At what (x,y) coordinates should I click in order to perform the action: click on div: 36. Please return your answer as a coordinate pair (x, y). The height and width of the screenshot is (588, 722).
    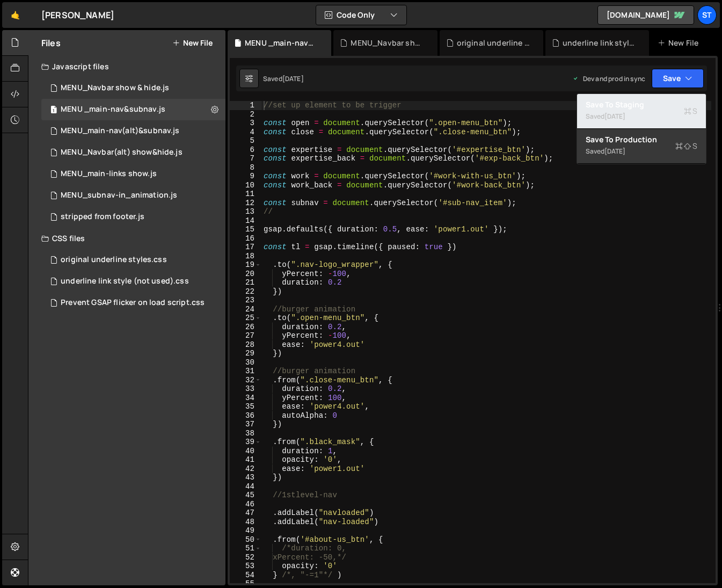
    Looking at the image, I should click on (245, 415).